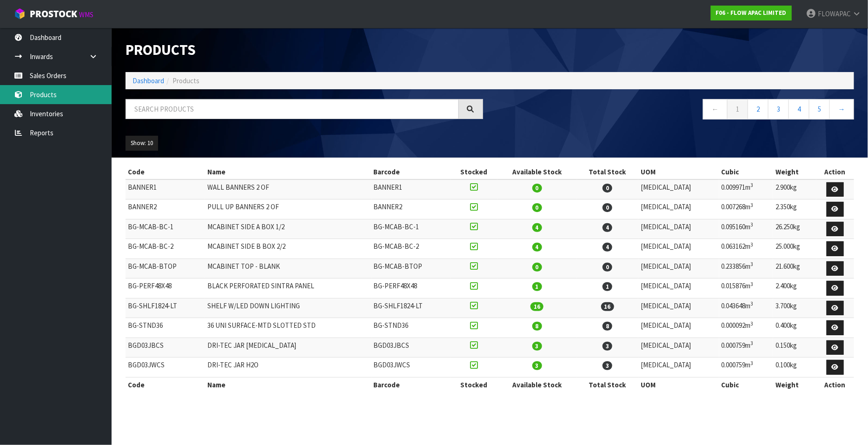  What do you see at coordinates (288, 229) in the screenshot?
I see `td: MCABINET SIDE A BOX 1/2` at bounding box center [288, 229].